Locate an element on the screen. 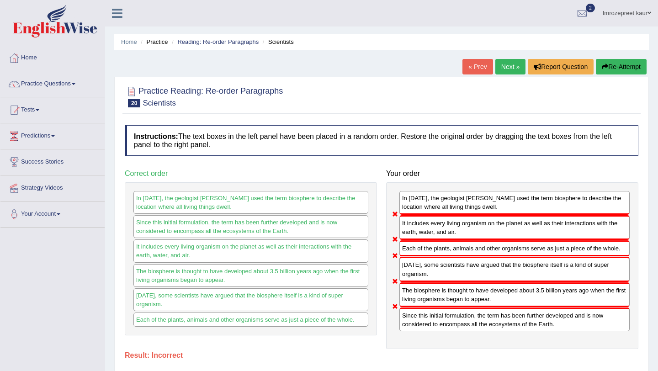  li: Scientists is located at coordinates (277, 42).